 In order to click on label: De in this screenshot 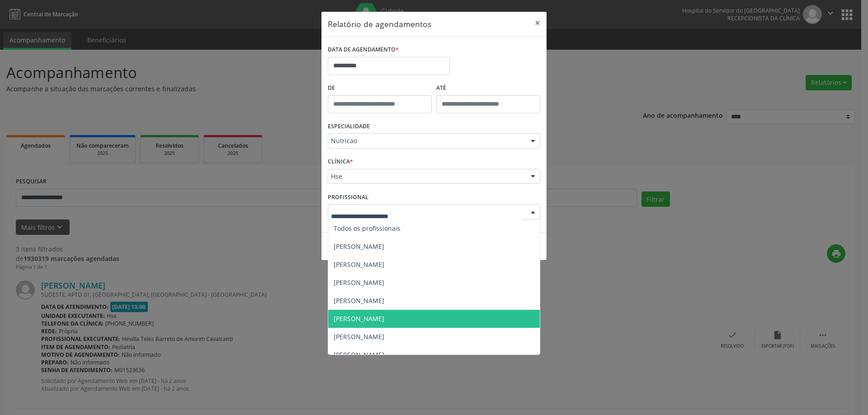, I will do `click(379, 88)`.